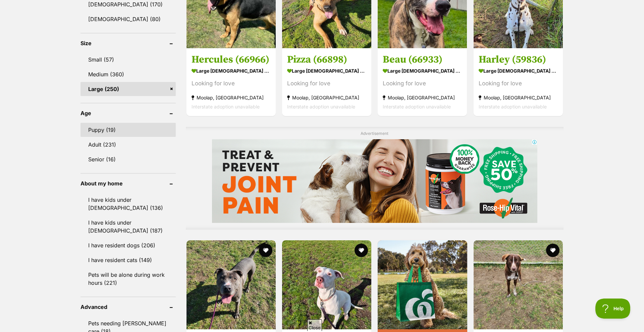  Describe the element at coordinates (128, 130) in the screenshot. I see `a: Puppy (19)` at that location.